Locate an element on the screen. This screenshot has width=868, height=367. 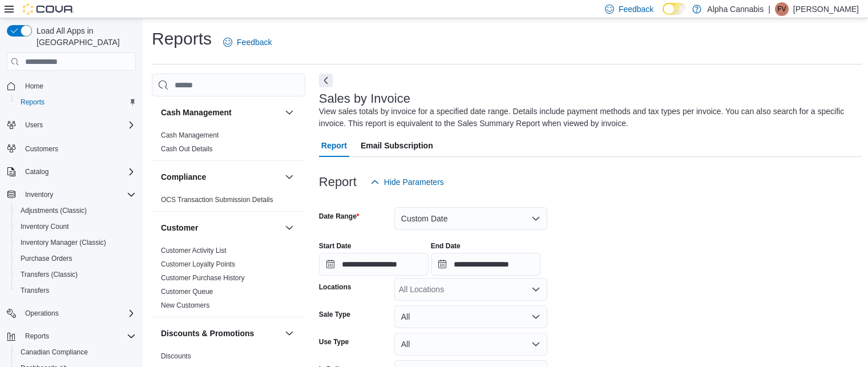
a: Adjustments (Classic) is located at coordinates (54, 211).